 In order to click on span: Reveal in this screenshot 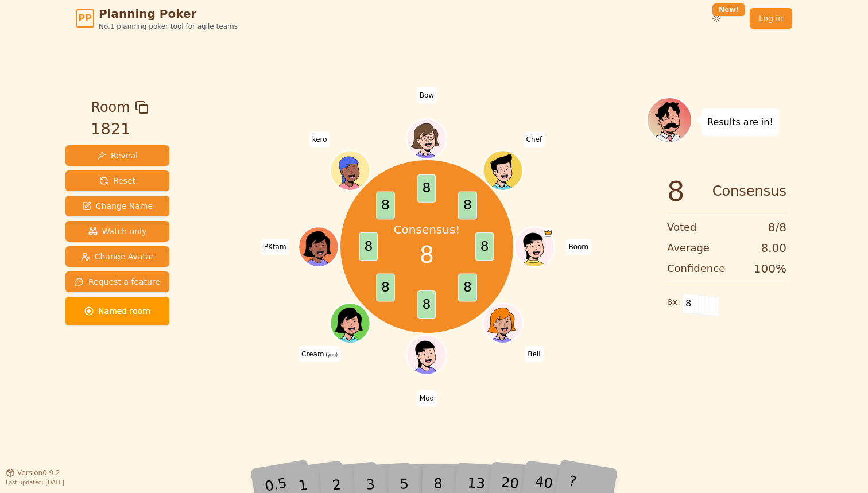, I will do `click(117, 155)`.